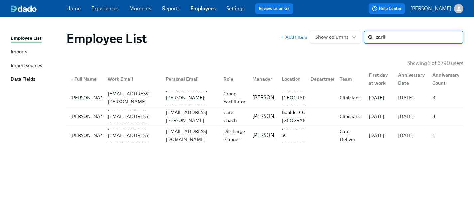 The width and height of the screenshot is (474, 220). What do you see at coordinates (234, 98) in the screenshot?
I see `div: Group Facilitator` at bounding box center [234, 98].